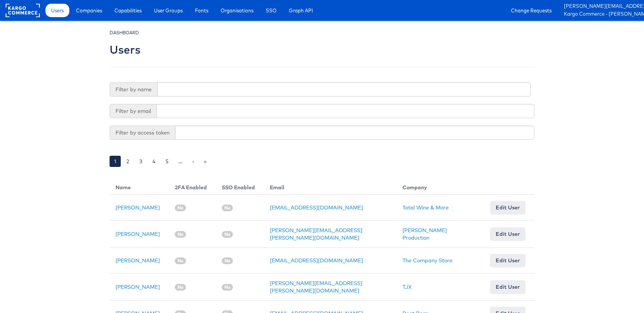 Image resolution: width=644 pixels, height=313 pixels. I want to click on a: Organisations, so click(237, 10).